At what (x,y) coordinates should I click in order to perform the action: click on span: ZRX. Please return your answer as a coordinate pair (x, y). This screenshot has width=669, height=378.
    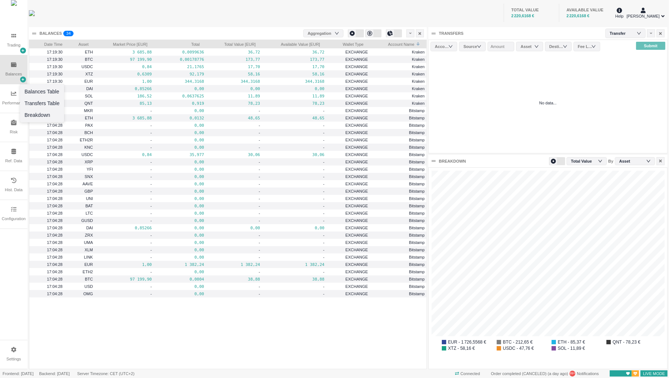
    Looking at the image, I should click on (89, 235).